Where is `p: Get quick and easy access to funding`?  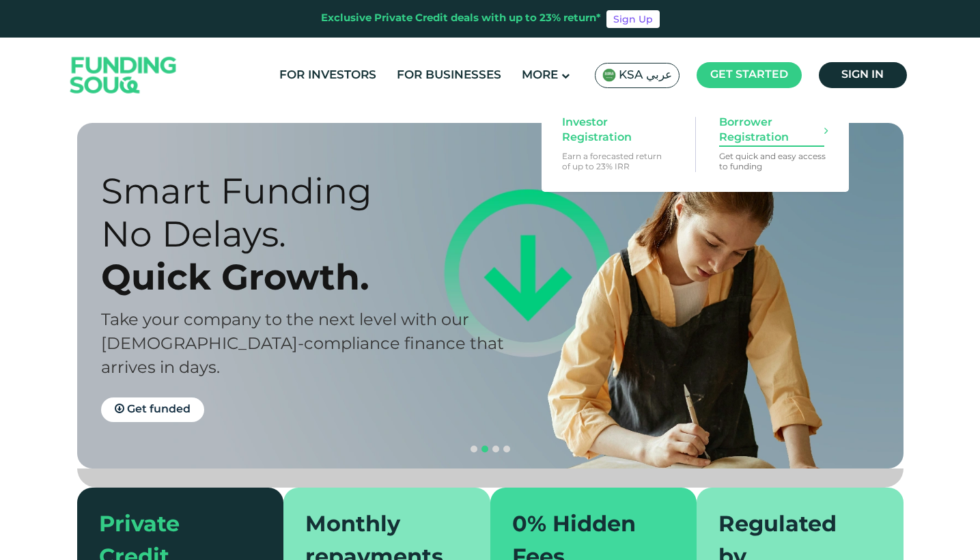
p: Get quick and easy access to funding is located at coordinates (774, 161).